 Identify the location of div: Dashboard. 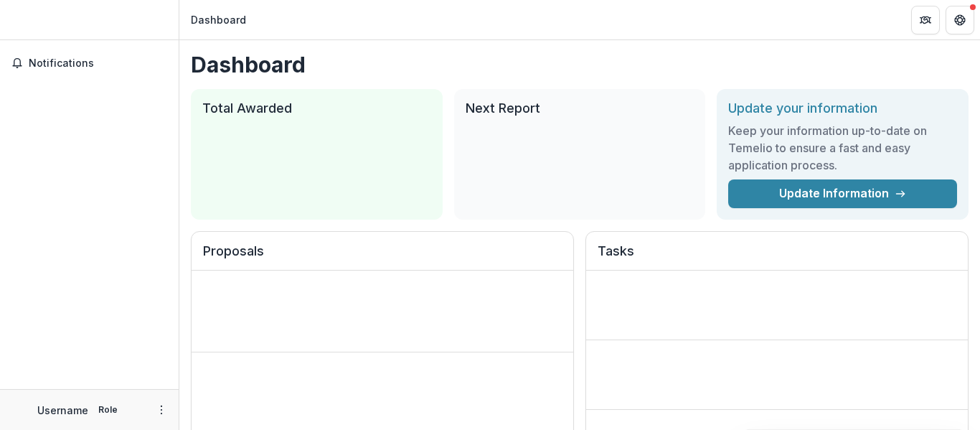
(218, 20).